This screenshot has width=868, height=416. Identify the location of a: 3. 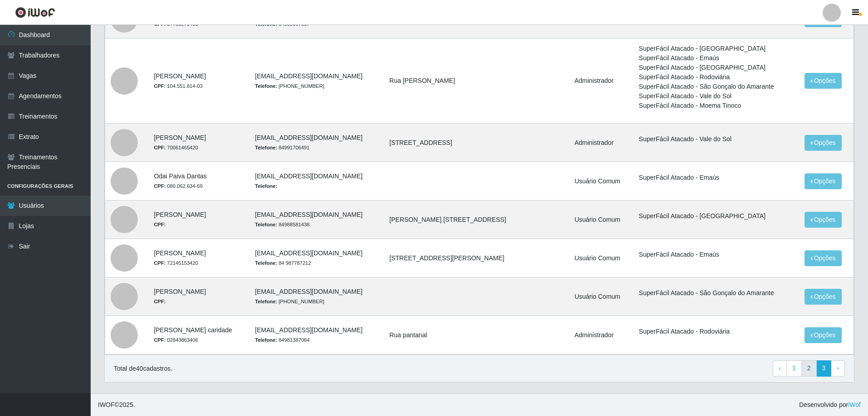
(824, 368).